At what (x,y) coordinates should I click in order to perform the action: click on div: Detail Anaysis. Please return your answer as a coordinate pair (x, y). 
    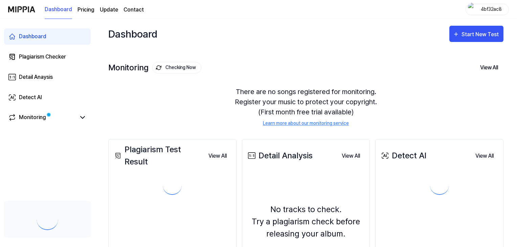
    Looking at the image, I should click on (36, 77).